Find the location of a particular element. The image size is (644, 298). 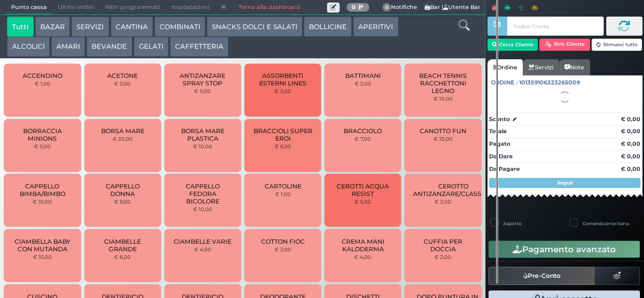

span: BORRACCIA MINIONS is located at coordinates (42, 135).